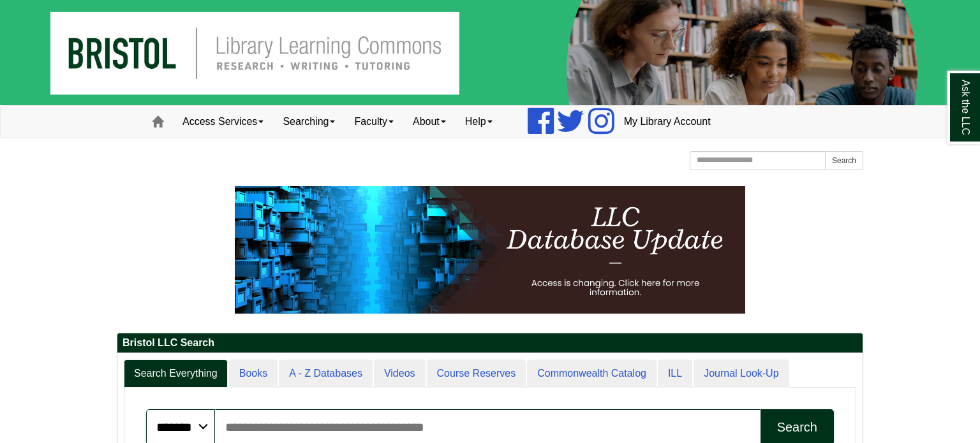 Image resolution: width=980 pixels, height=443 pixels. Describe the element at coordinates (223, 122) in the screenshot. I see `a: Access Services` at that location.